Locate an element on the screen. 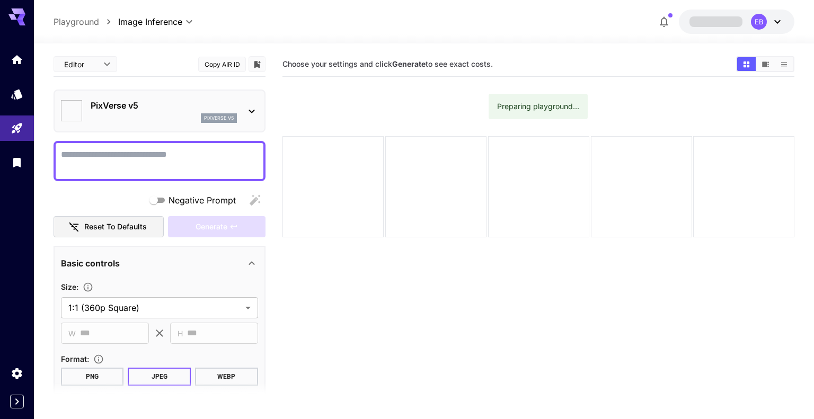 The image size is (814, 419). button: Choose the file format for the output image. is located at coordinates (99, 360).